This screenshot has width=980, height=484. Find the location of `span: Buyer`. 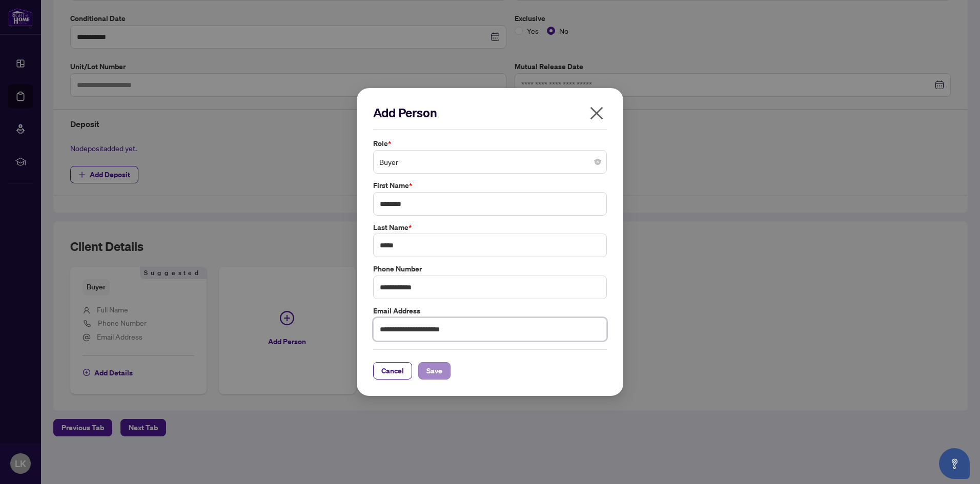

span: Buyer is located at coordinates (490, 162).